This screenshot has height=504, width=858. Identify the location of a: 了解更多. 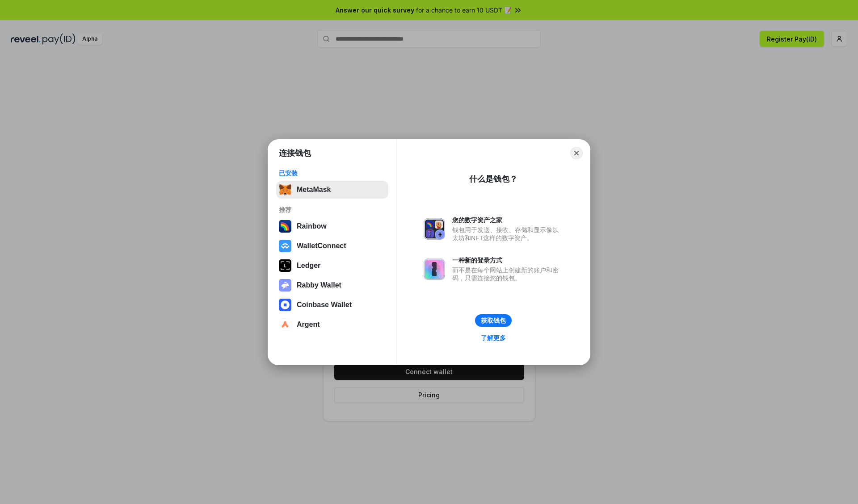
(493, 338).